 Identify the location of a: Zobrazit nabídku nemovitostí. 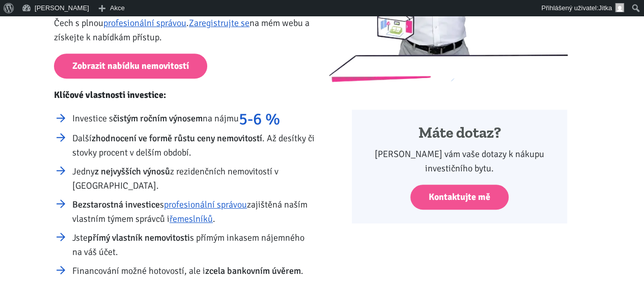
(130, 66).